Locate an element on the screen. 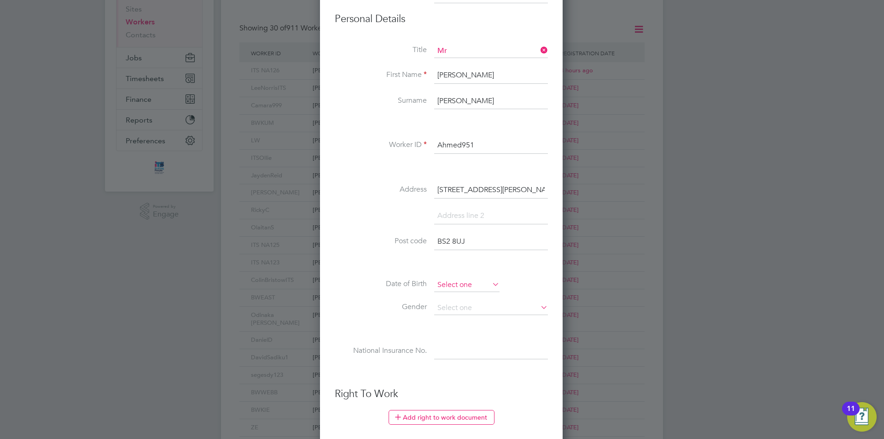 The width and height of the screenshot is (884, 439). input: Address line 1 is located at coordinates (491, 190).